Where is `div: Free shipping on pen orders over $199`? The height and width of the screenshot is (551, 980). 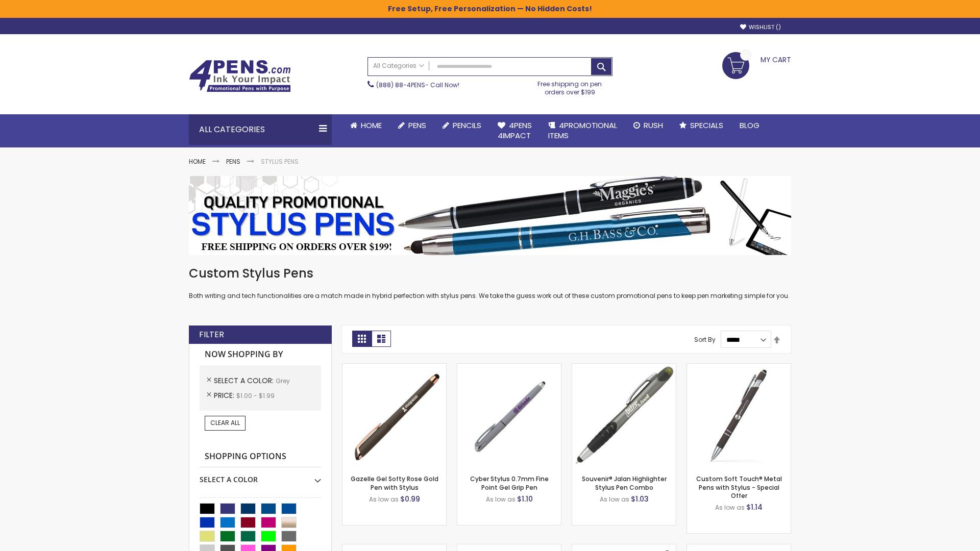 div: Free shipping on pen orders over $199 is located at coordinates (570, 86).